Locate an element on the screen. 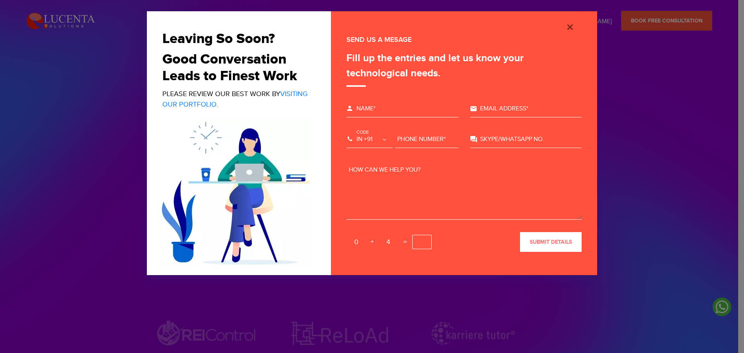  img: cross_icon.png is located at coordinates (570, 27).